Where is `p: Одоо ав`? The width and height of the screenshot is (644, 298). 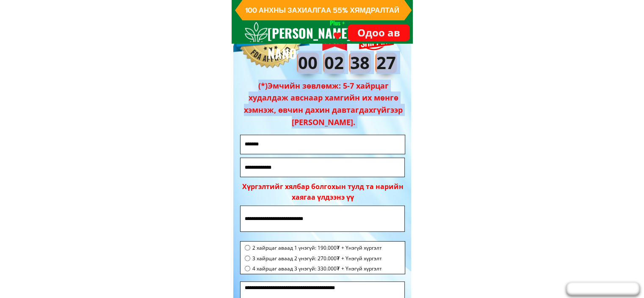
p: Одоо ав is located at coordinates (379, 33).